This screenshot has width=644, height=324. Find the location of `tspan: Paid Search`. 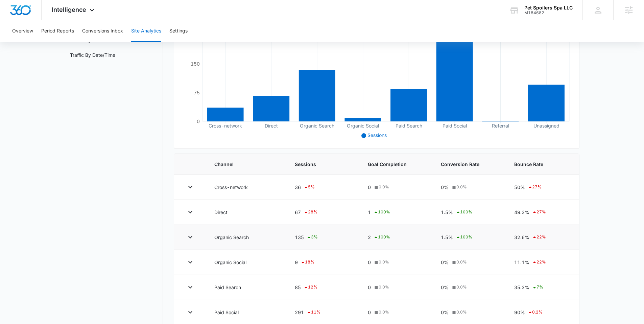

tspan: Paid Search is located at coordinates (409, 126).